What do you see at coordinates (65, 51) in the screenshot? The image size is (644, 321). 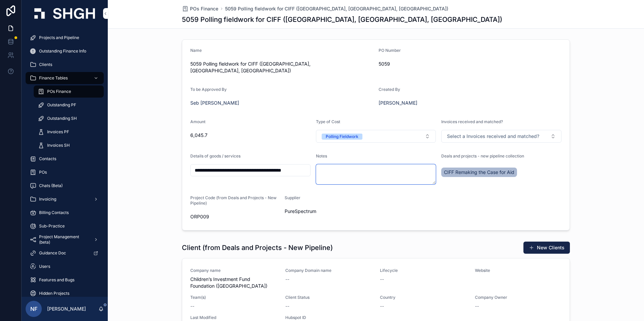 I see `a: Outstanding Finance Info` at bounding box center [65, 51].